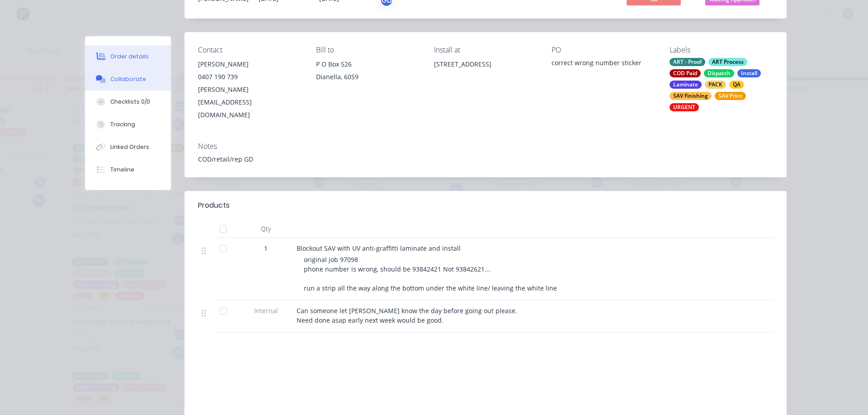 Image resolution: width=868 pixels, height=415 pixels. Describe the element at coordinates (129, 56) in the screenshot. I see `div: Order details` at that location.